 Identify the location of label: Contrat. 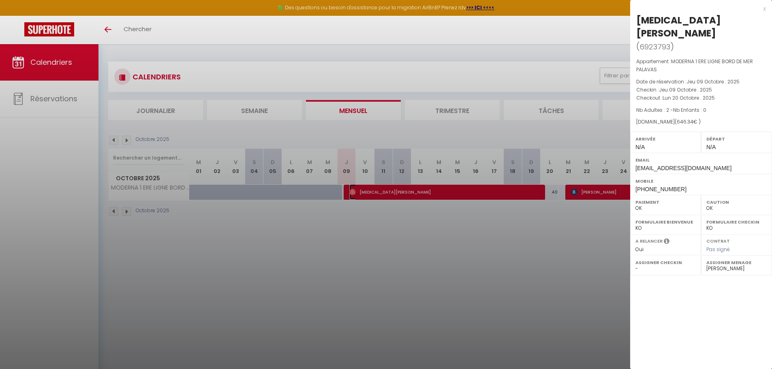
(718, 240).